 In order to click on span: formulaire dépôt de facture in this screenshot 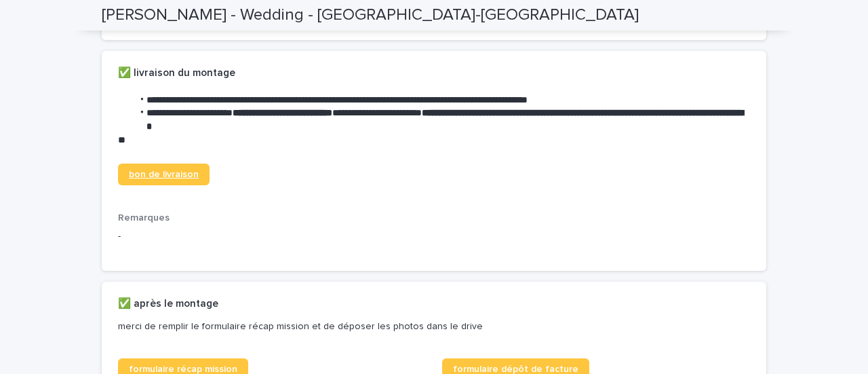, I will do `click(515, 369)`.